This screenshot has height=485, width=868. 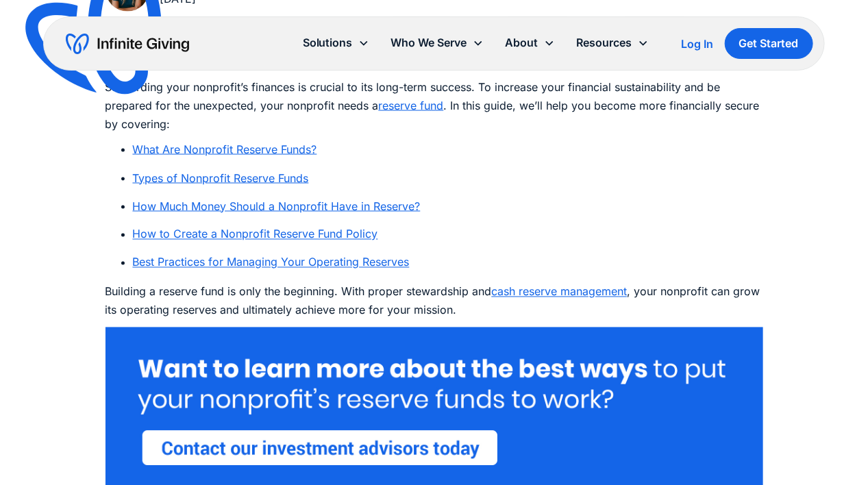 I want to click on div: Log In, so click(x=697, y=44).